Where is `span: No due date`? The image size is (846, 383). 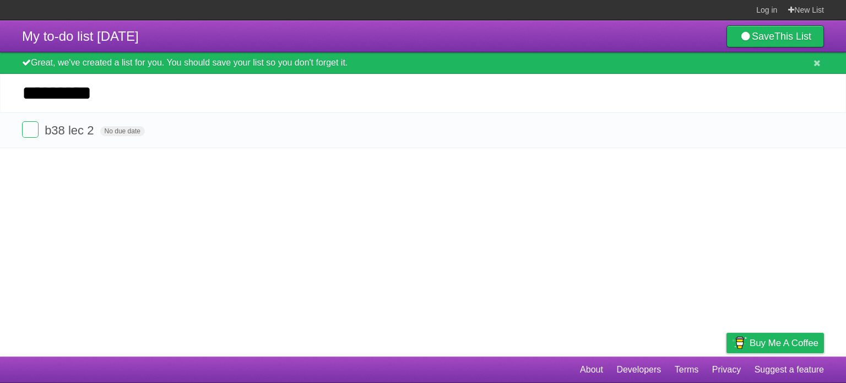 span: No due date is located at coordinates (122, 131).